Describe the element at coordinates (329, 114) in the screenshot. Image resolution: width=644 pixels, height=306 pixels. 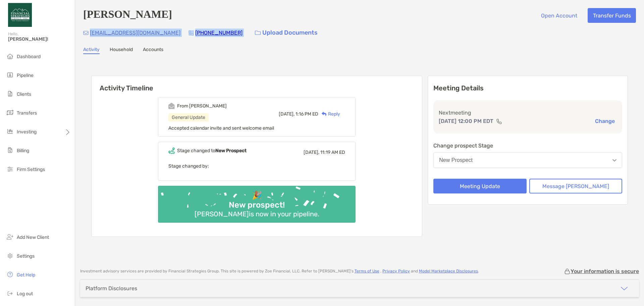
I see `div: Reply` at that location.